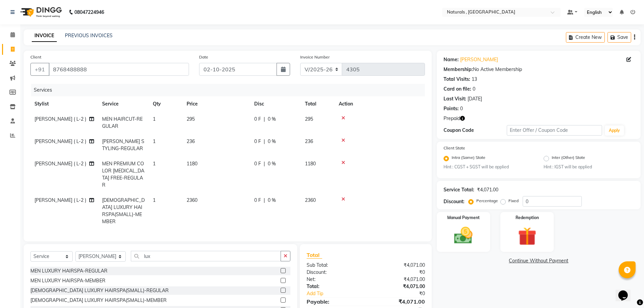 The image size is (644, 308). What do you see at coordinates (89, 12) in the screenshot?
I see `b: 08047224946` at bounding box center [89, 12].